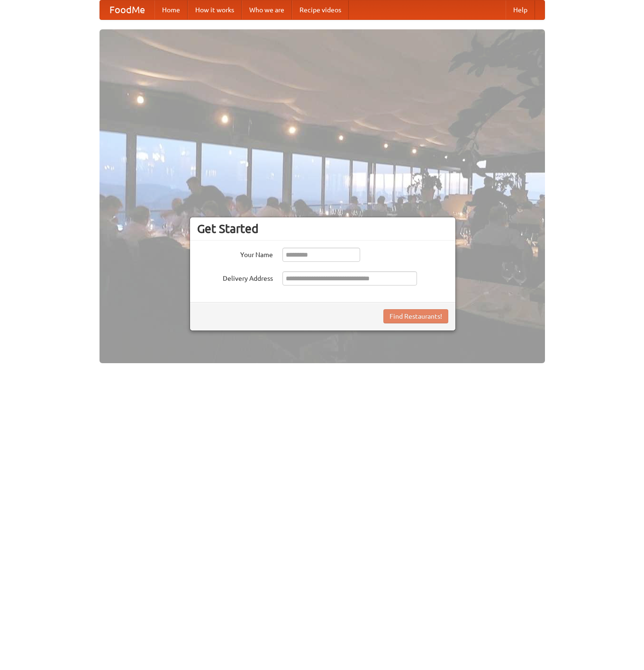 The image size is (644, 670). Describe the element at coordinates (235, 277) in the screenshot. I see `label: Delivery Address` at that location.